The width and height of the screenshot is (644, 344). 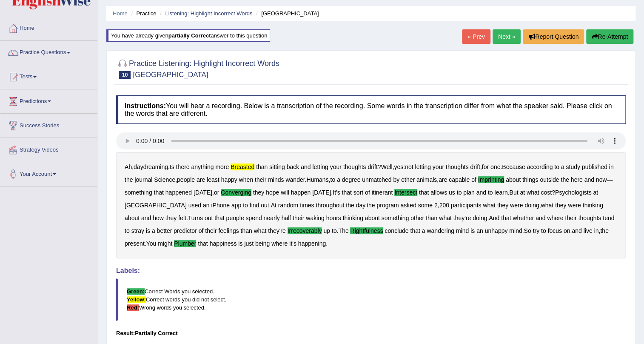 What do you see at coordinates (491, 180) in the screenshot?
I see `b: imprinting` at bounding box center [491, 180].